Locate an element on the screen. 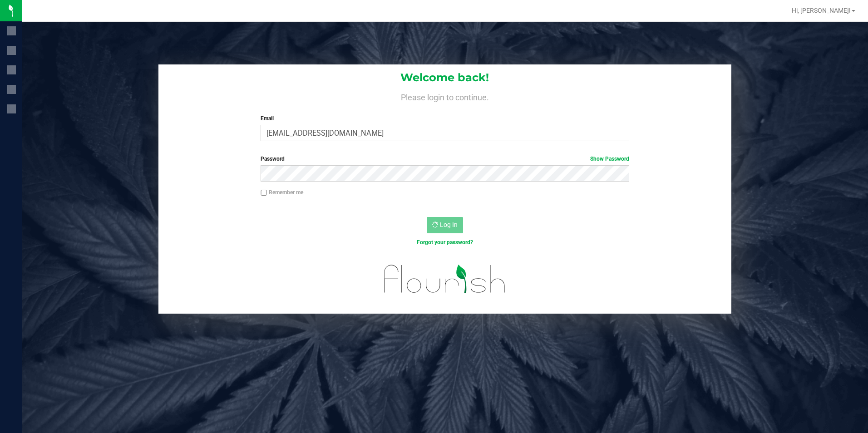  span: Password is located at coordinates (272, 159).